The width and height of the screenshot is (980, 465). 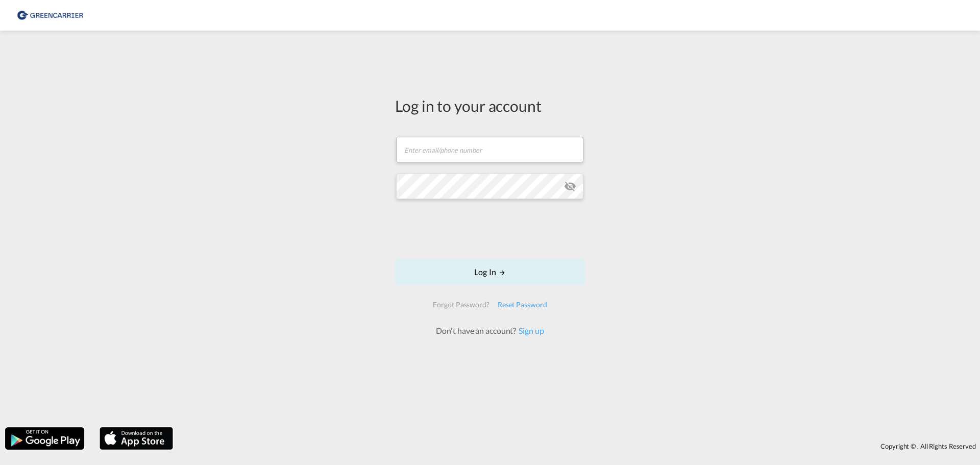 I want to click on div: Log in to your account, so click(x=490, y=105).